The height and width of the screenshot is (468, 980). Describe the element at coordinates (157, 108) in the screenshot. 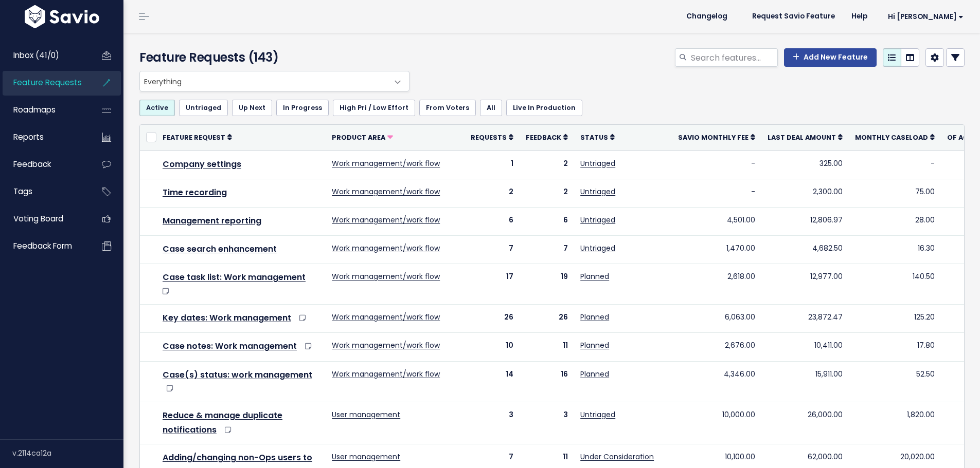

I see `a: Active` at that location.